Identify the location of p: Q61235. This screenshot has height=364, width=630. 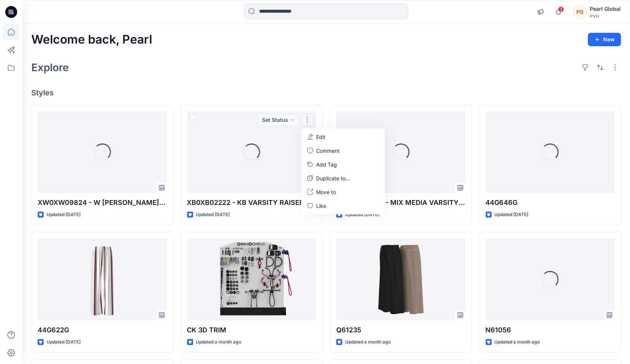
(401, 330).